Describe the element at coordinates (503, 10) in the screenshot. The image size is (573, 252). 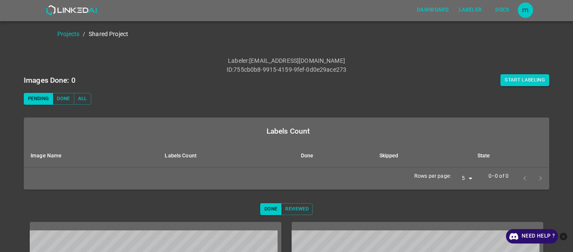
I see `button: Docs` at that location.